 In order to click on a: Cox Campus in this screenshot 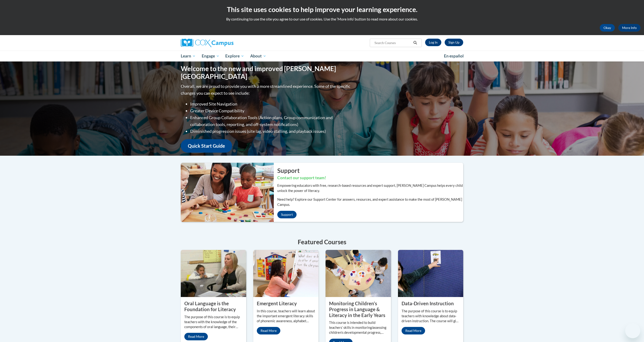, I will do `click(226, 43)`.